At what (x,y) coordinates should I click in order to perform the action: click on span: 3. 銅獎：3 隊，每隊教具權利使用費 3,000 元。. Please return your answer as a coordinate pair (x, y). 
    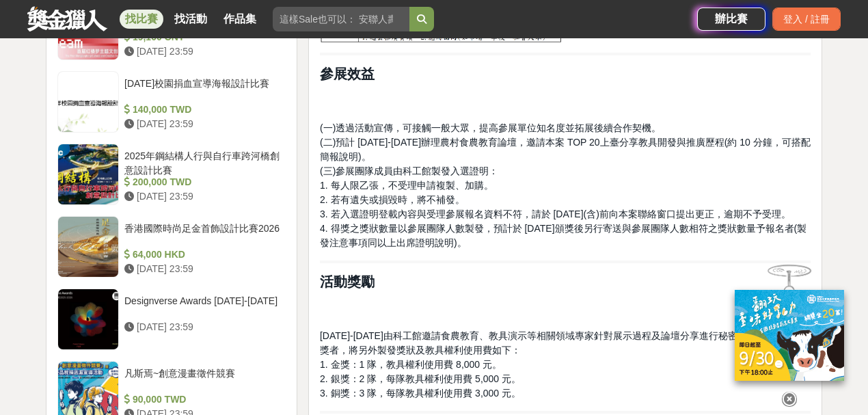
    Looking at the image, I should click on (420, 393).